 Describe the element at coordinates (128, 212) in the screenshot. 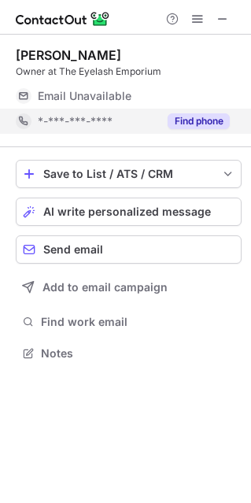

I see `button: AI write personalized message` at that location.